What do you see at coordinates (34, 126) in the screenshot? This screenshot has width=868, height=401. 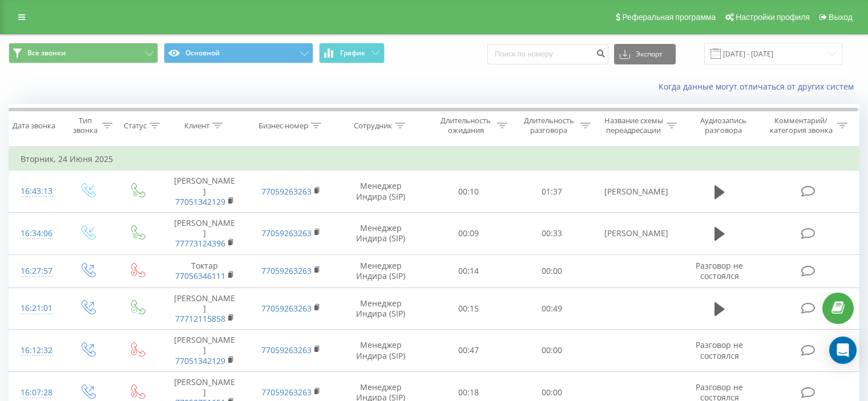 I see `div: Дата звонка` at bounding box center [34, 126].